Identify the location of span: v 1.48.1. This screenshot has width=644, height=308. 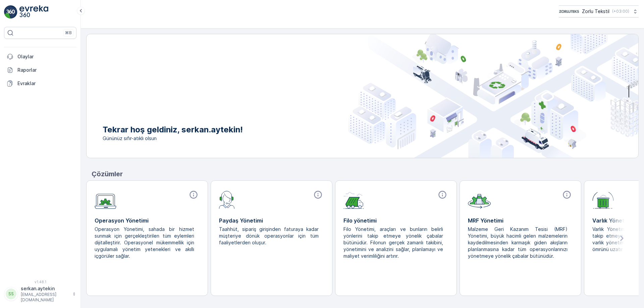
(40, 281).